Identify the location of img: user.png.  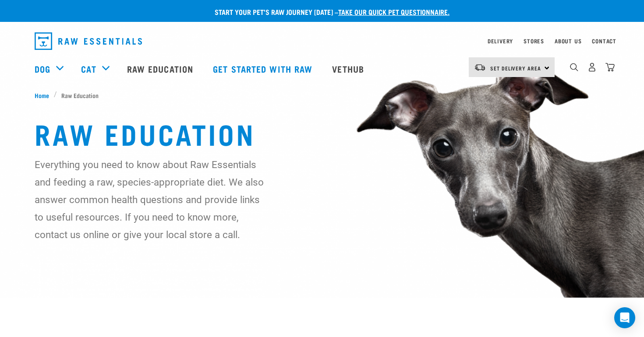
(592, 67).